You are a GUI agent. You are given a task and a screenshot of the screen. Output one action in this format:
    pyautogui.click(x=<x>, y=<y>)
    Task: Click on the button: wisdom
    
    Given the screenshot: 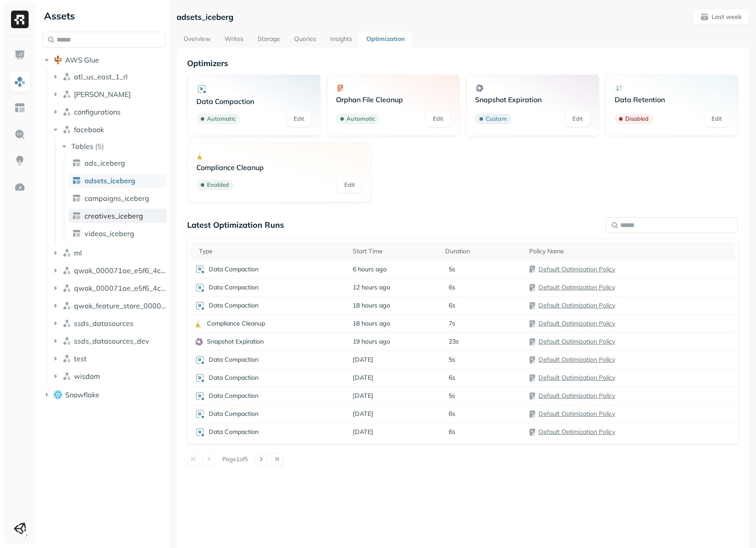 What is the action you would take?
    pyautogui.click(x=109, y=376)
    